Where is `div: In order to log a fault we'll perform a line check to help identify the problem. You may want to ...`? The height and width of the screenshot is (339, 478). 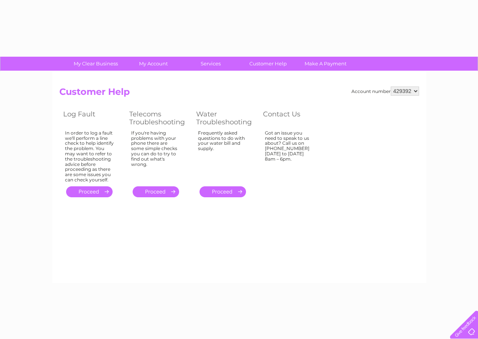
div: In order to log a fault we'll perform a line check to help identify the problem. You may want to ... is located at coordinates (89, 156).